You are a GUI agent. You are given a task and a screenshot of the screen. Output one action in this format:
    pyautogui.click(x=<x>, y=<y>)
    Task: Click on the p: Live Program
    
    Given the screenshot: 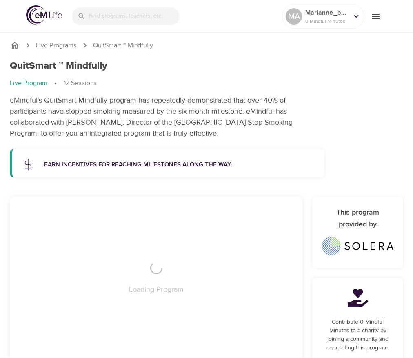 What is the action you would take?
    pyautogui.click(x=29, y=83)
    